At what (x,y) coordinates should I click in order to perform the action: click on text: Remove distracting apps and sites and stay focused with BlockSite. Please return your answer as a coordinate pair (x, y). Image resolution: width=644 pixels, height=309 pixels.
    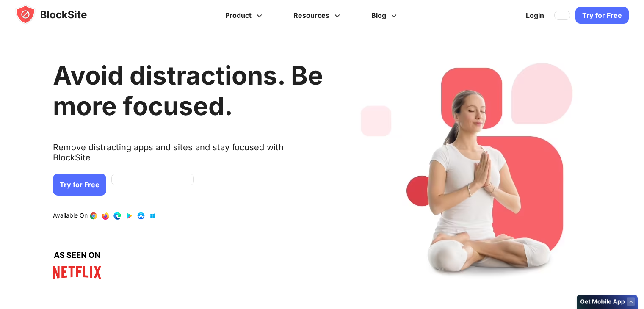
    Looking at the image, I should click on (188, 156).